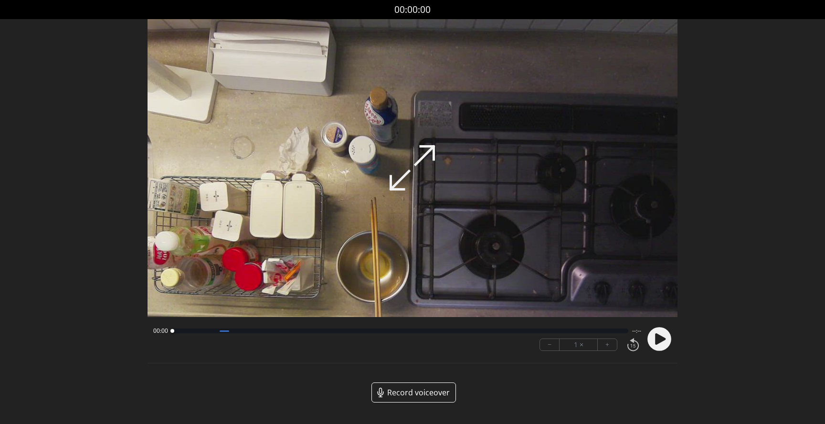  What do you see at coordinates (413, 10) in the screenshot?
I see `a: 00:00:00` at bounding box center [413, 10].